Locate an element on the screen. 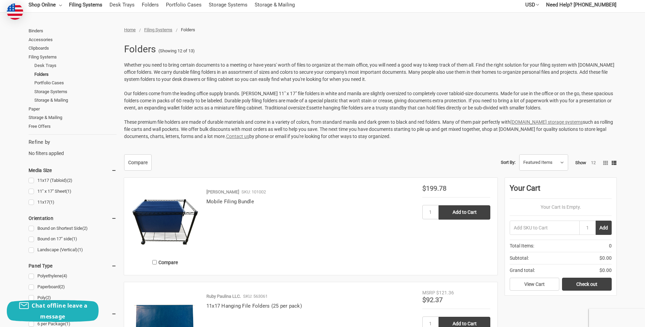 Image resolution: width=645 pixels, height=327 pixels. span: (4) is located at coordinates (65, 276).